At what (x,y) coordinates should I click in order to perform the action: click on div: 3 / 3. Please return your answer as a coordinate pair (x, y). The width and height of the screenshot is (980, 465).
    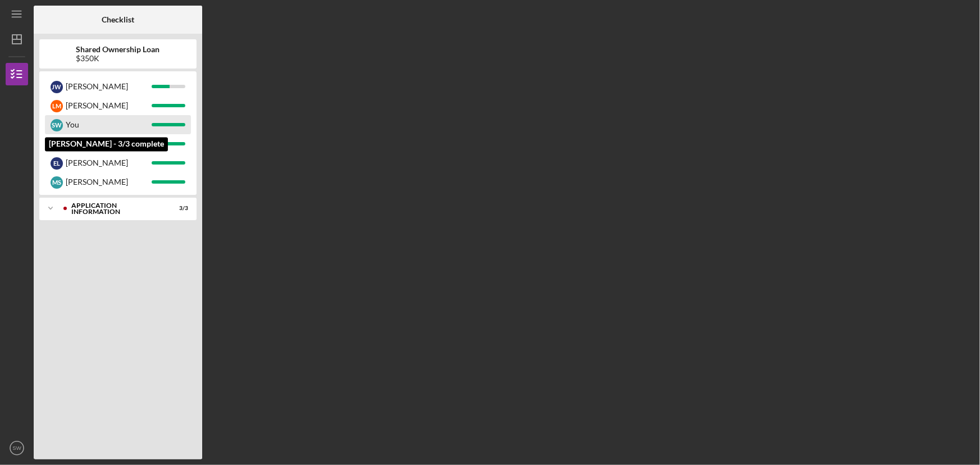
    Looking at the image, I should click on (178, 208).